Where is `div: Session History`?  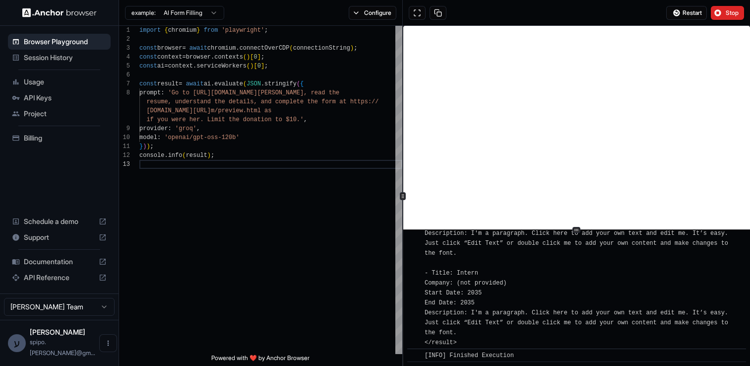
div: Session History is located at coordinates (59, 58).